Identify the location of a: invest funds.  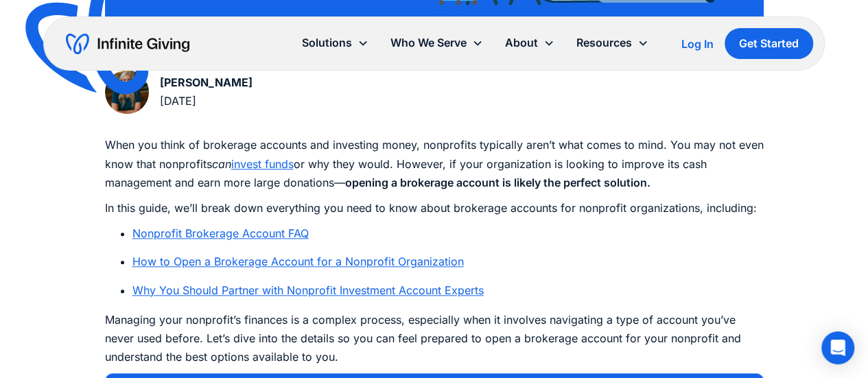
(262, 164).